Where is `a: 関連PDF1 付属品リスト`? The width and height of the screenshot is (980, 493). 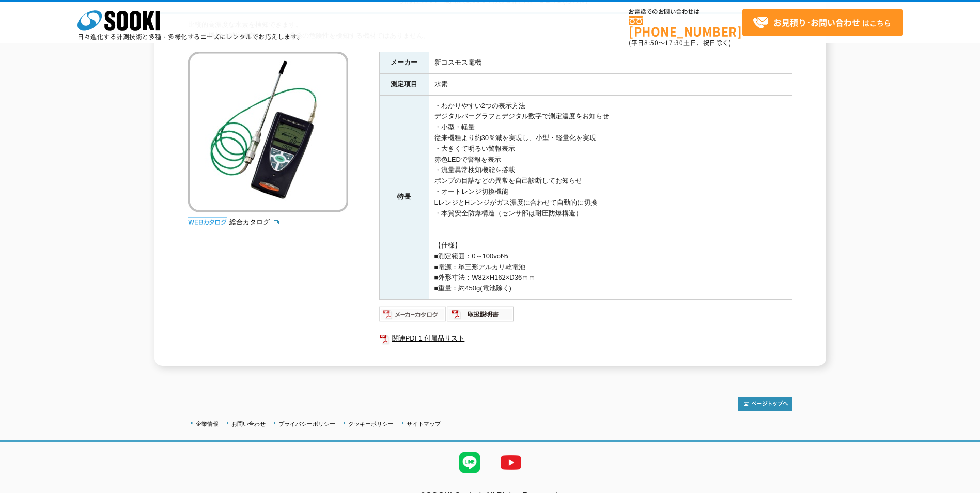 a: 関連PDF1 付属品リスト is located at coordinates (586, 338).